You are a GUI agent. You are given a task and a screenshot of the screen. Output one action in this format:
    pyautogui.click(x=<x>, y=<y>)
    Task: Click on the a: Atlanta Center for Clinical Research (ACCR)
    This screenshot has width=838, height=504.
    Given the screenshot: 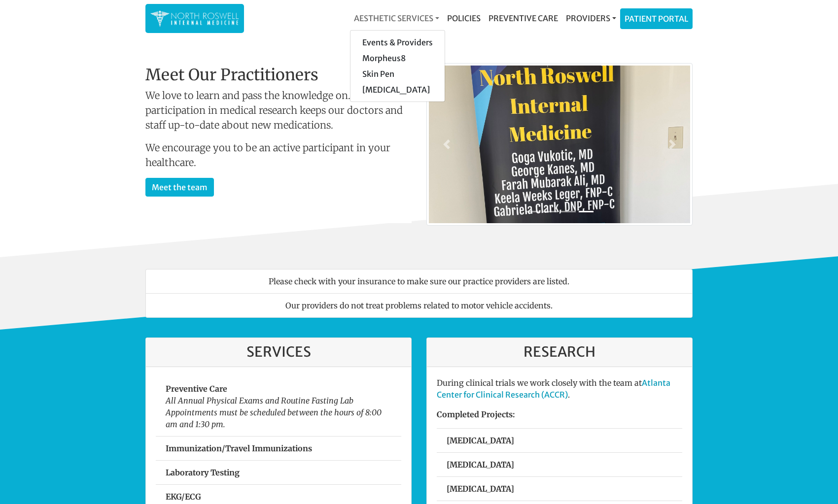 What is the action you would take?
    pyautogui.click(x=554, y=389)
    